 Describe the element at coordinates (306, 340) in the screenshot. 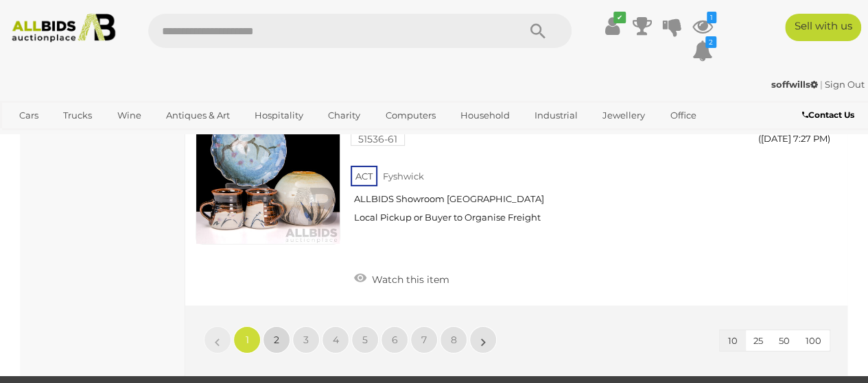

I see `span: 3` at that location.